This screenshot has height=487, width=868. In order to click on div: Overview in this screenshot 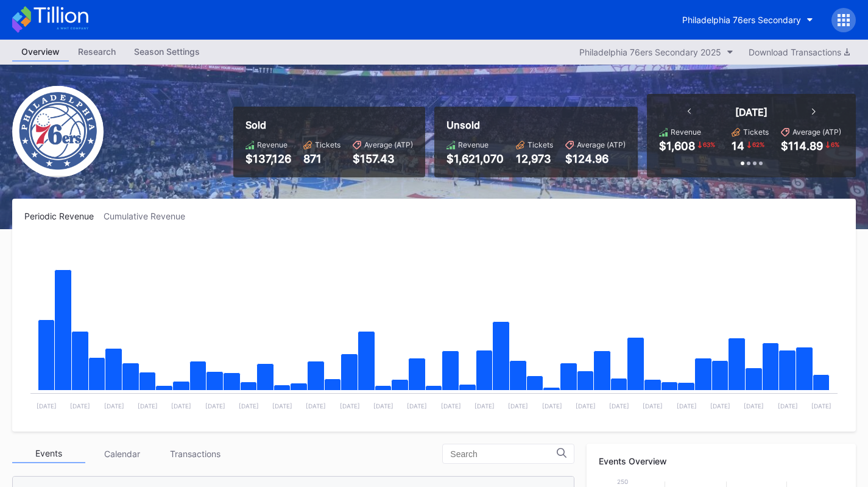, I will do `click(40, 52)`.